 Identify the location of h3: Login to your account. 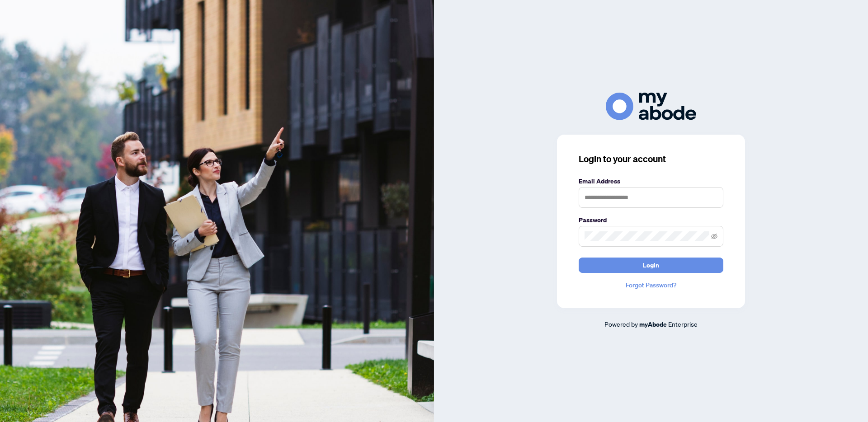
(651, 159).